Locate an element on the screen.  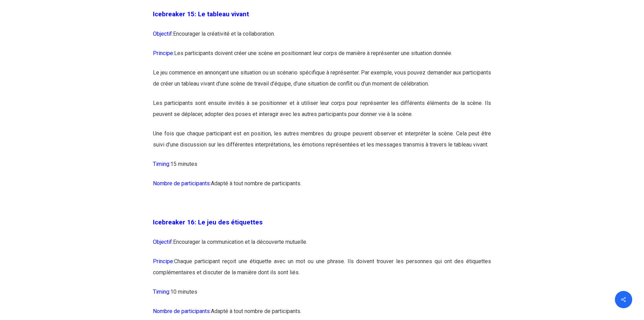
p: Les participants doivent créer une scène en positionnant leur corps de manière à représenter une ... is located at coordinates (322, 58).